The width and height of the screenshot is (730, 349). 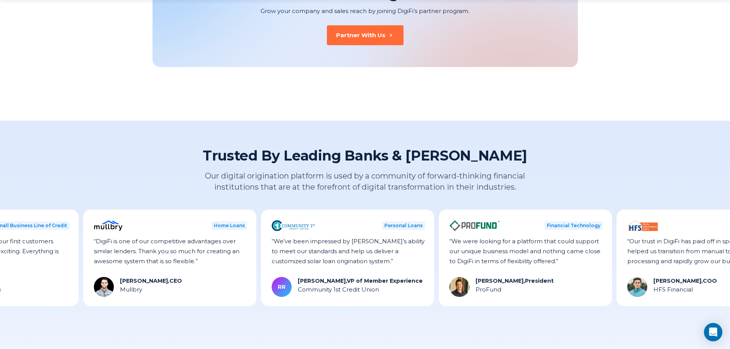 What do you see at coordinates (170, 251) in the screenshot?
I see `div: “DigiFi is one of our competitive advantages over similar lenders. Thank you so much for creating...` at bounding box center [170, 251].